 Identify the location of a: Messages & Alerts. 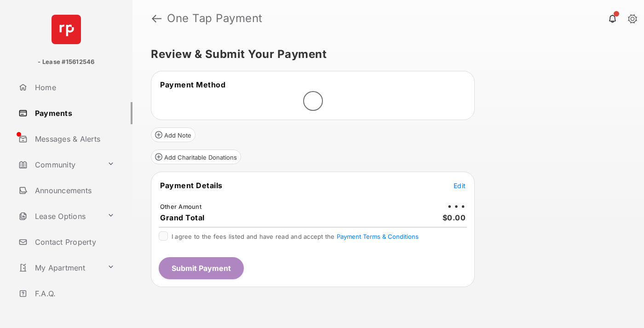
(73, 139).